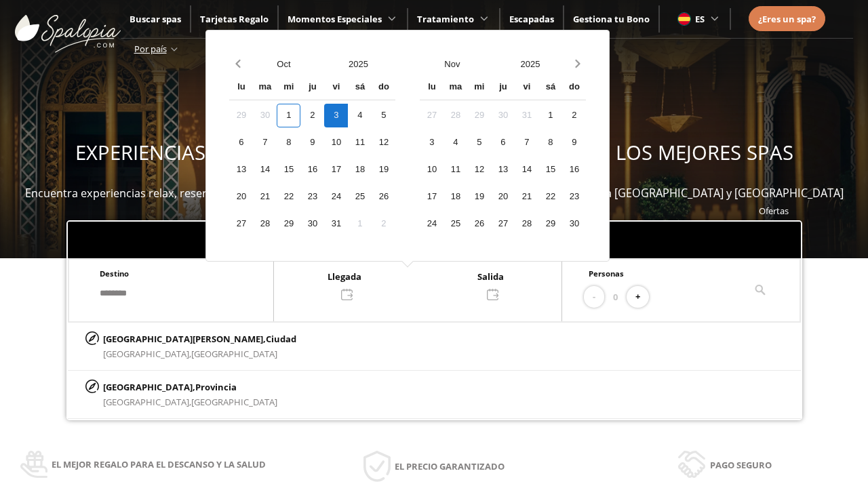  Describe the element at coordinates (611, 19) in the screenshot. I see `a: Gestiona tu Bono` at that location.